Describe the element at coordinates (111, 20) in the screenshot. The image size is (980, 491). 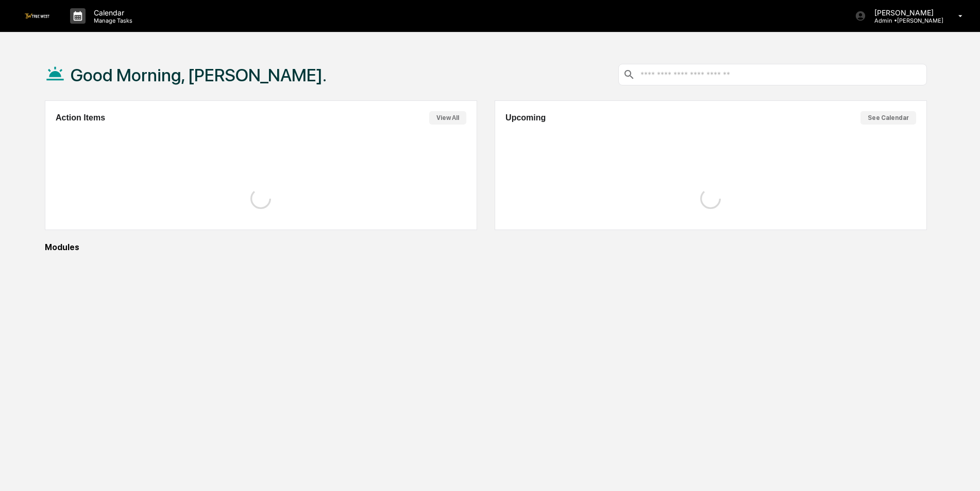
I see `p: Manage Tasks` at that location.